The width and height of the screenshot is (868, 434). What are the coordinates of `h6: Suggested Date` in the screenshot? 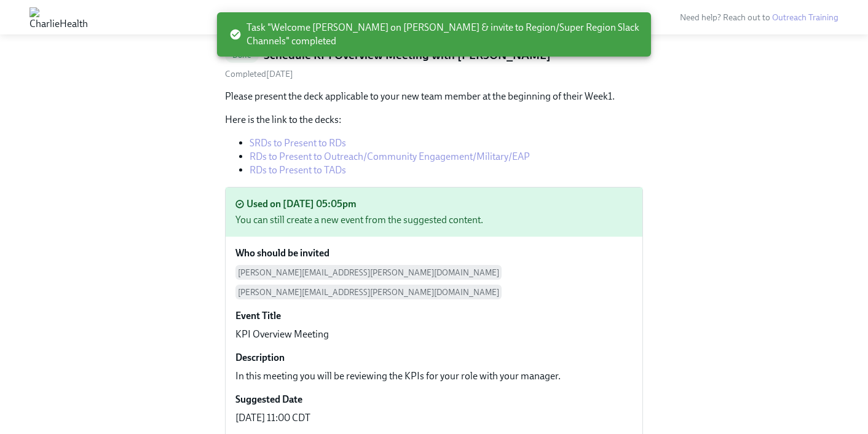 It's located at (269, 399).